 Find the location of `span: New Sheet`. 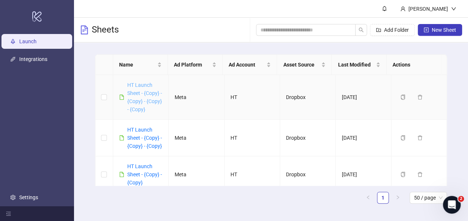

span: New Sheet is located at coordinates (444, 30).